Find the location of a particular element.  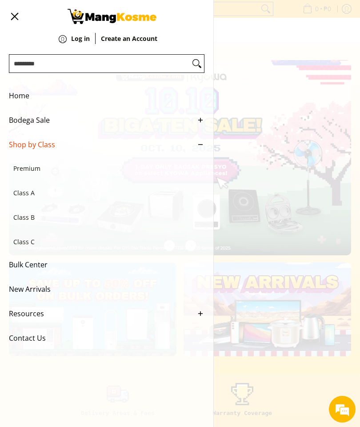

a: Log in is located at coordinates (80, 45).